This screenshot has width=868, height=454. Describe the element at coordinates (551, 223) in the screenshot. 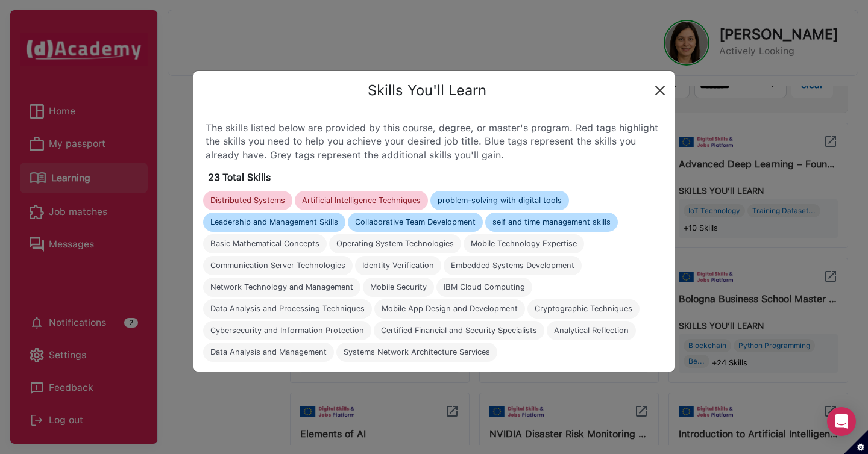

I see `div: self and time management skills` at that location.